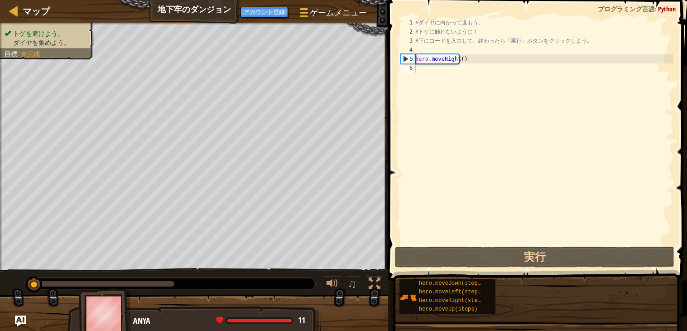 This screenshot has height=331, width=687. Describe the element at coordinates (408, 41) in the screenshot. I see `div: 3` at that location.